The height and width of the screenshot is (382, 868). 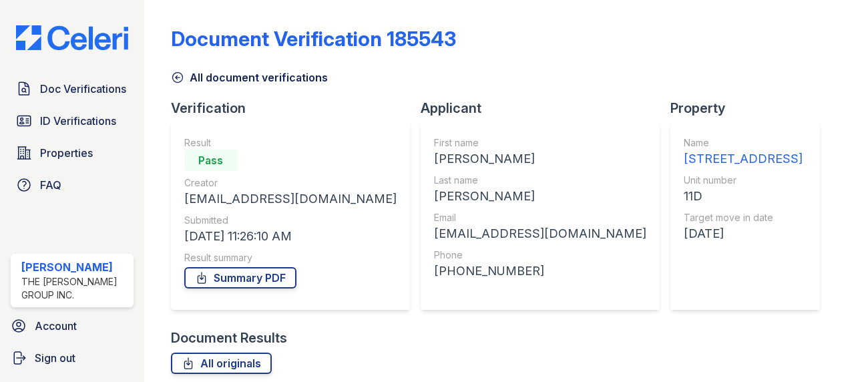 I want to click on div: Verification, so click(x=296, y=108).